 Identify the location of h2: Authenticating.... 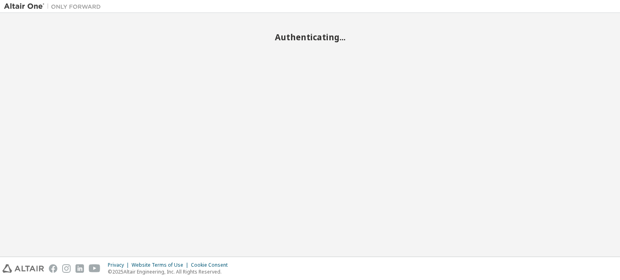
(310, 37).